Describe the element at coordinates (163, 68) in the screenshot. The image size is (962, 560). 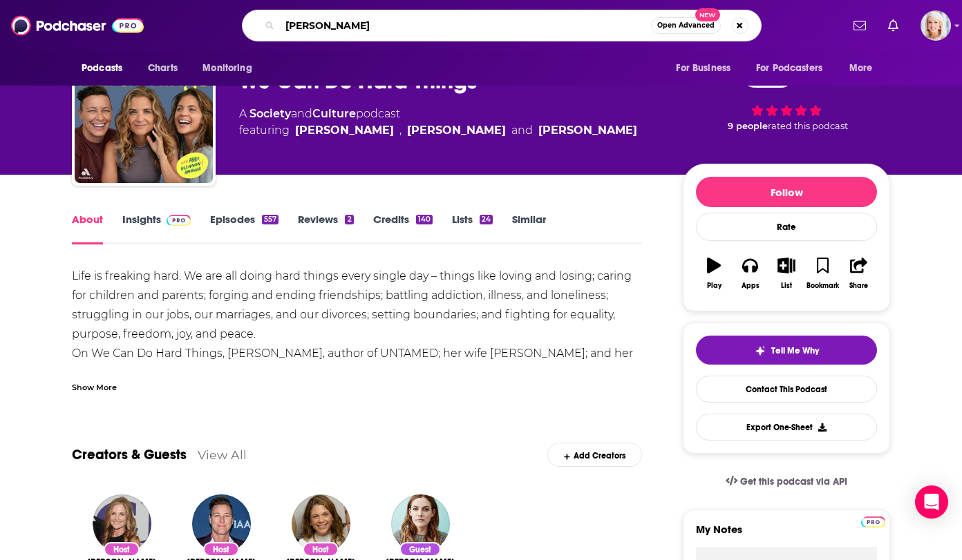
I see `a: Charts` at that location.